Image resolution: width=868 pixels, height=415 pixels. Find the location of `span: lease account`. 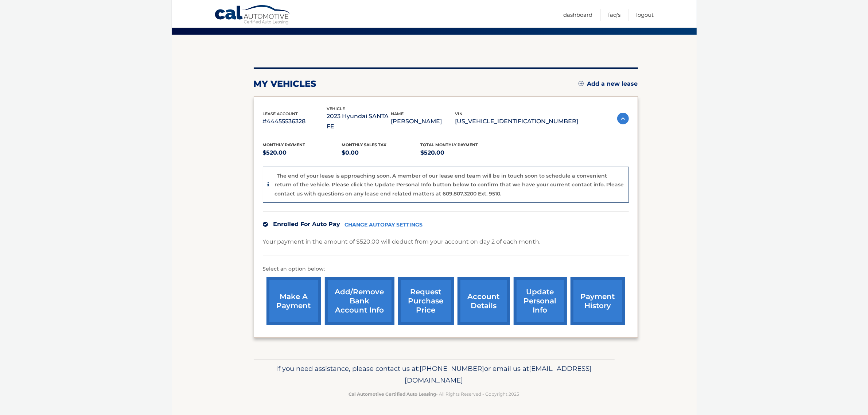

span: lease account is located at coordinates (281, 114).